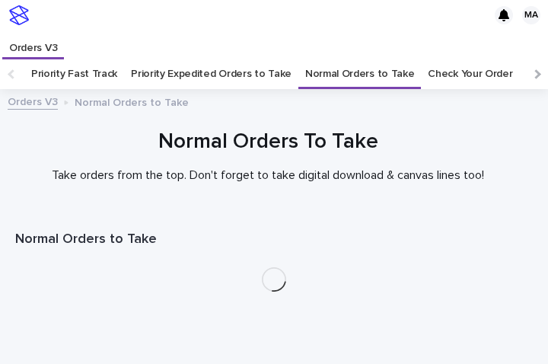 This screenshot has height=364, width=548. What do you see at coordinates (33, 43) in the screenshot?
I see `p: Orders V3` at bounding box center [33, 43].